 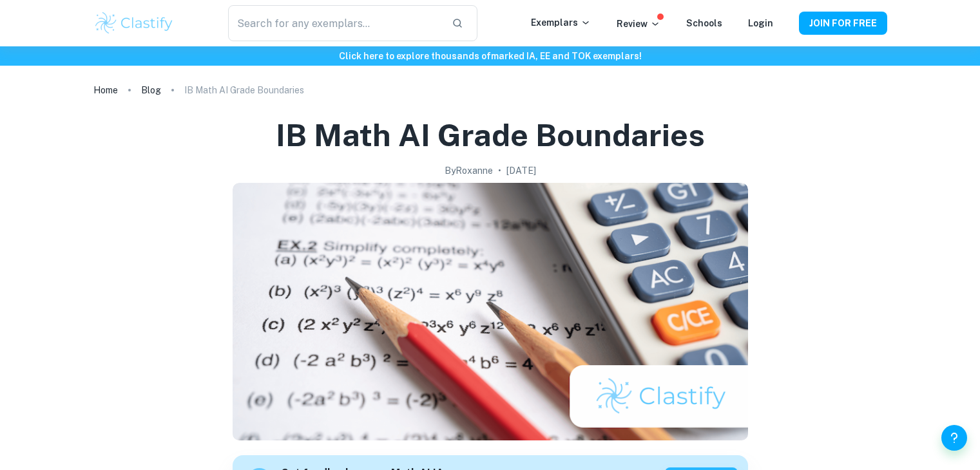 I want to click on a: Login, so click(x=760, y=23).